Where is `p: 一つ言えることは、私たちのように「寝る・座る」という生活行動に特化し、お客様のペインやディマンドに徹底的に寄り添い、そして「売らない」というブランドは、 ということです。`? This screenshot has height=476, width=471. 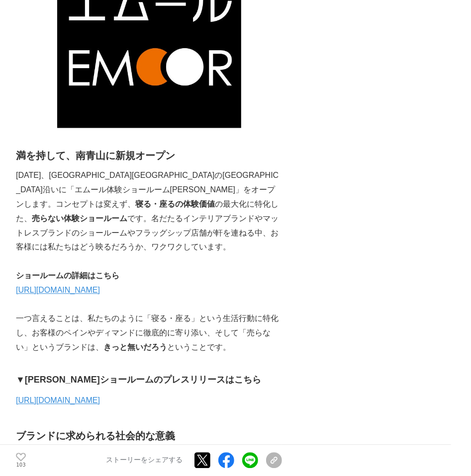 p: 一つ言えることは、私たちのように「寝る・座る」という生活行動に特化し、お客様のペインやディマンドに徹底的に寄り添い、そして「売らない」というブランドは、 ということです。 is located at coordinates (149, 333).